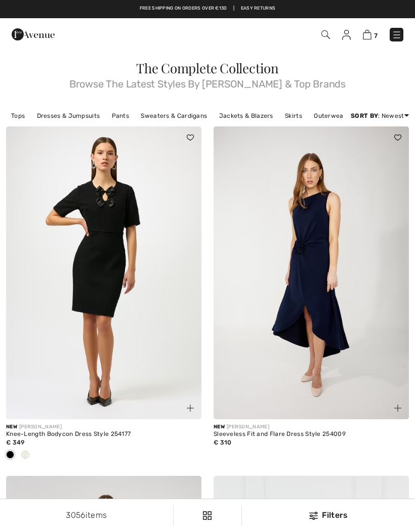  What do you see at coordinates (104, 273) in the screenshot?
I see `img: Knee-Length Bodycon Dress Style 254177. Black` at bounding box center [104, 273].